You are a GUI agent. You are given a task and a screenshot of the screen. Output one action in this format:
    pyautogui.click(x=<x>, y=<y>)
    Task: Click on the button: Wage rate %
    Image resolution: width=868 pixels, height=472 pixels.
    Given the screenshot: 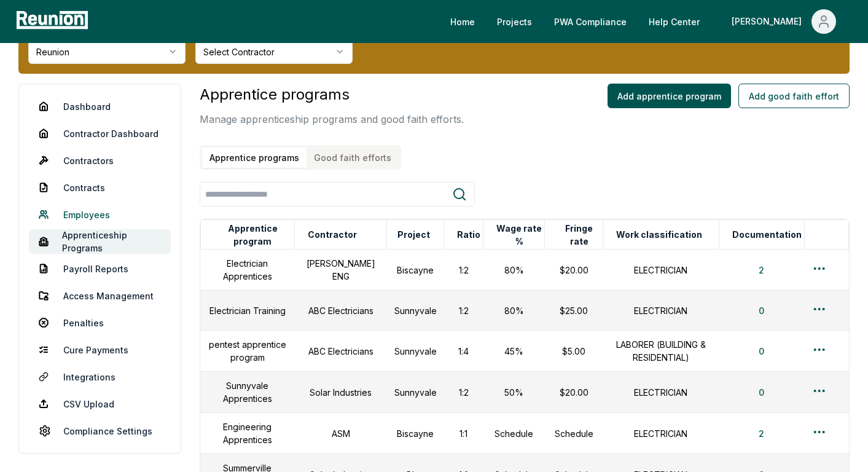 What is the action you would take?
    pyautogui.click(x=519, y=235)
    